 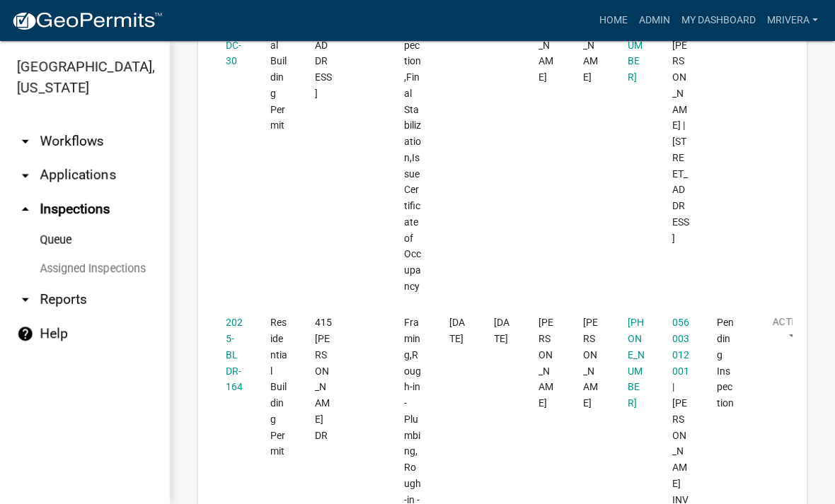 What do you see at coordinates (279, 387) in the screenshot?
I see `span: Residential Building Permit` at bounding box center [279, 387].